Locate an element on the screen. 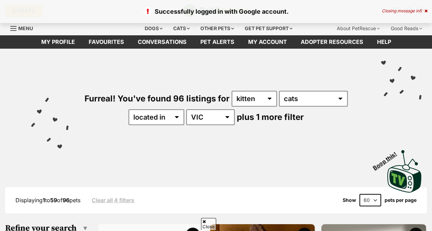  a: My account is located at coordinates (267, 42).